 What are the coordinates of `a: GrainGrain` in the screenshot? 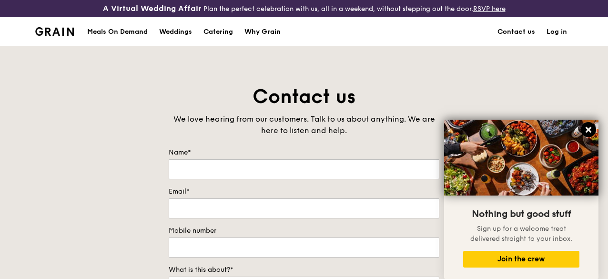 It's located at (54, 31).